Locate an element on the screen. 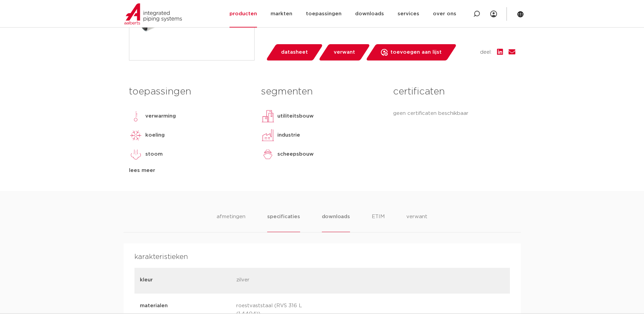 Image resolution: width=644 pixels, height=314 pixels. h4: karakteristieken is located at coordinates (322, 257).